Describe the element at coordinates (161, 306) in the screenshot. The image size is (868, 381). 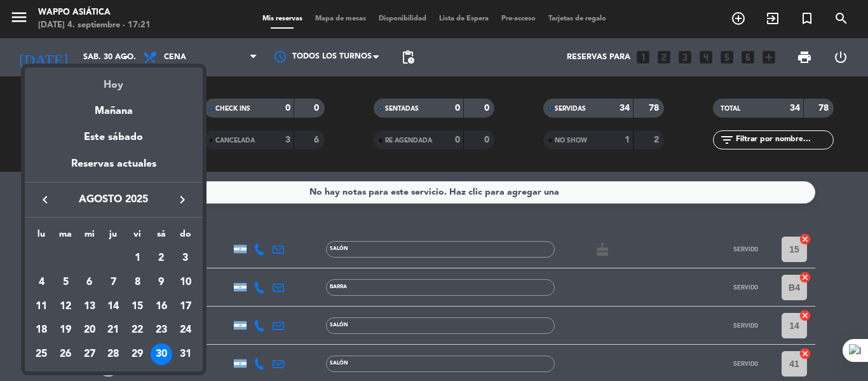
I see `td: 16 de agosto de 2025` at that location.